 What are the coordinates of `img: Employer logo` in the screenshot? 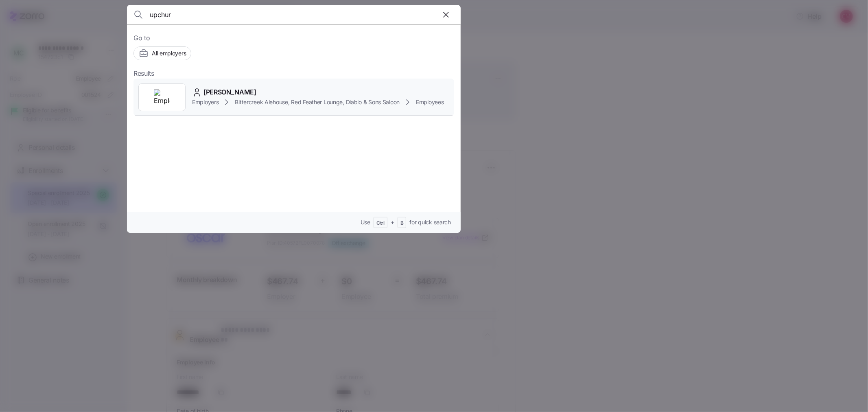 It's located at (162, 98).